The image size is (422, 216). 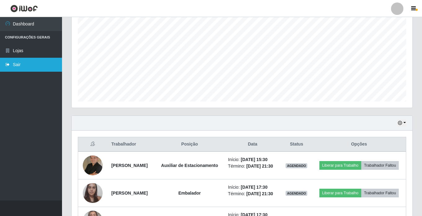 What do you see at coordinates (93, 165) in the screenshot?
I see `img: 1679057425949.jpeg` at bounding box center [93, 165].